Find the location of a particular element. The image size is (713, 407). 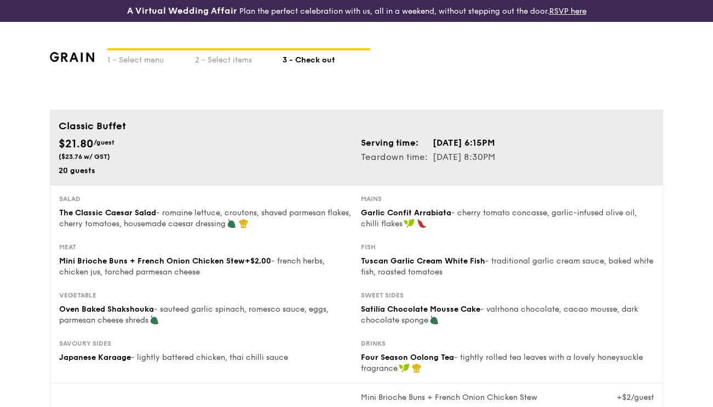

span: Oven Baked Shakshouka is located at coordinates (106, 309).